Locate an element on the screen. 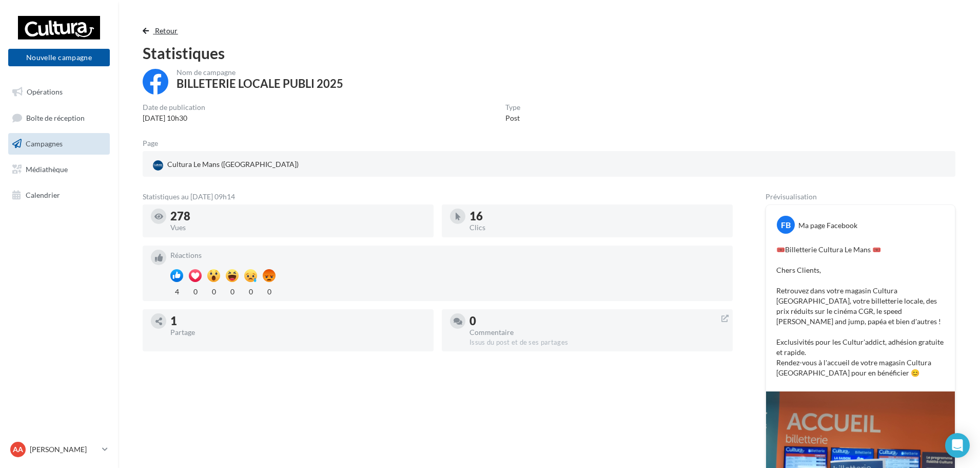 The height and width of the screenshot is (468, 980). div: Réactions is located at coordinates (447, 255).